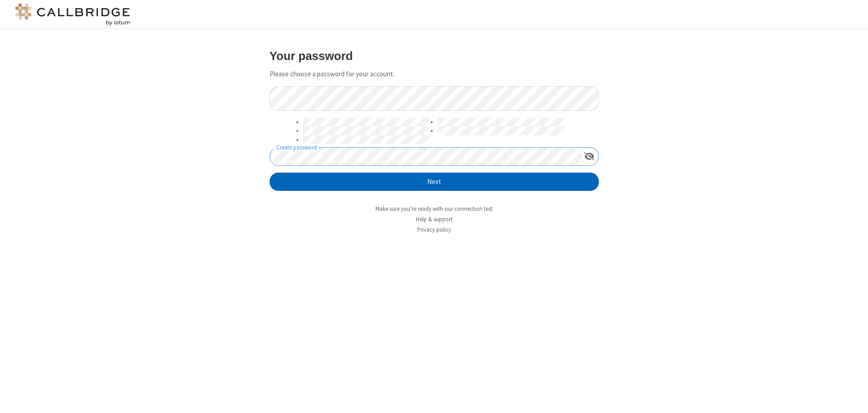 This screenshot has height=413, width=868. I want to click on h3: Your password, so click(434, 56).